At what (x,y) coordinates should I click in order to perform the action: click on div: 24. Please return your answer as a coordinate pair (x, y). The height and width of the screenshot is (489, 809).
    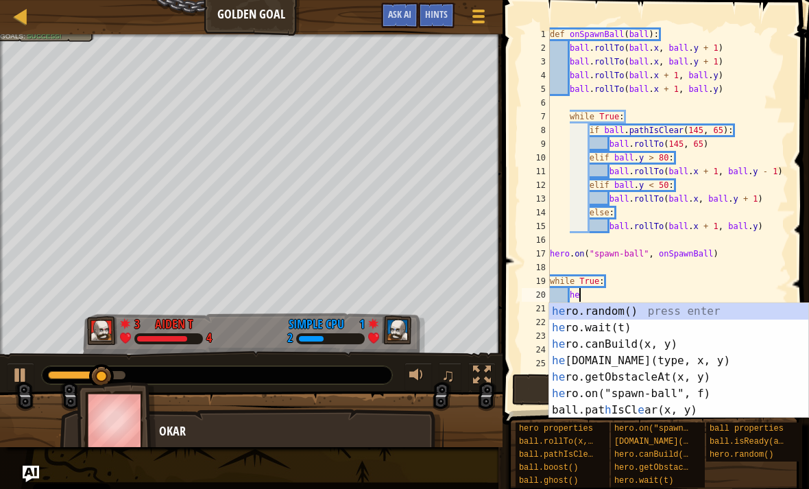
    Looking at the image, I should click on (535, 350).